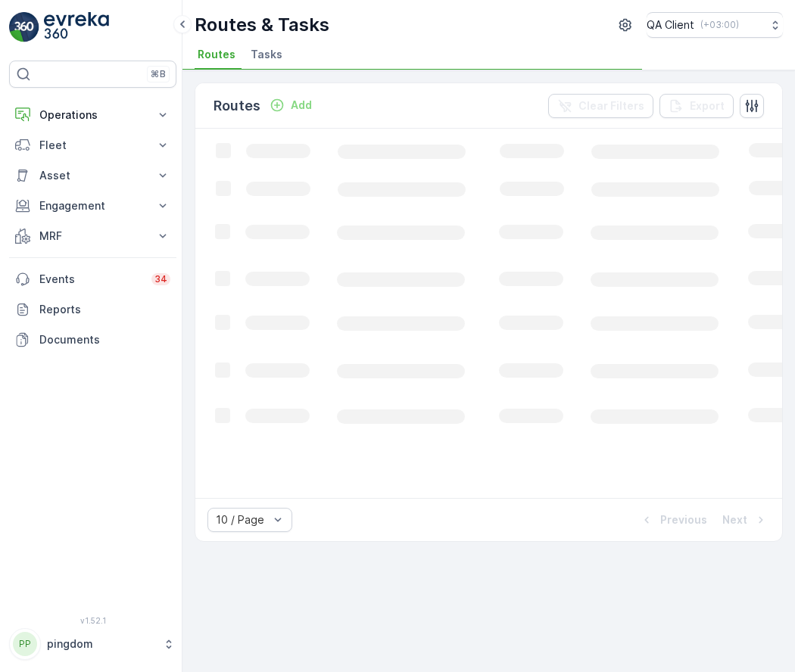 Image resolution: width=795 pixels, height=672 pixels. Describe the element at coordinates (670, 25) in the screenshot. I see `p: QA Client` at that location.